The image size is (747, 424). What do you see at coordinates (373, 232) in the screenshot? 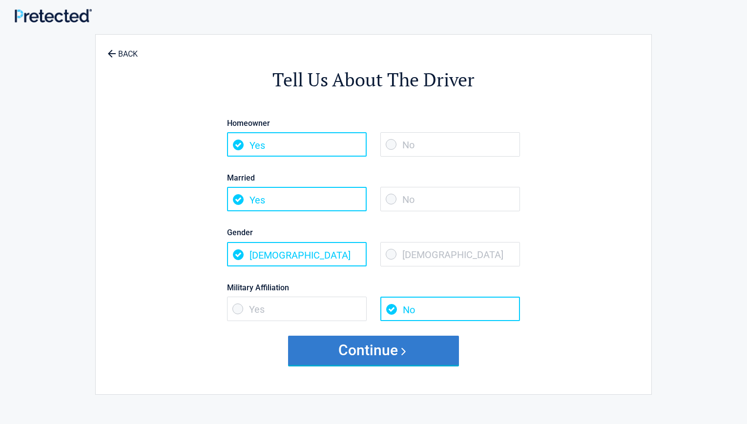
I see `label: Gender` at bounding box center [373, 232].